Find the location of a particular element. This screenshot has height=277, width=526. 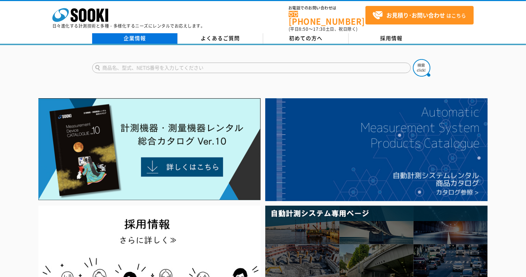

a: 採用情報 is located at coordinates (391, 38).